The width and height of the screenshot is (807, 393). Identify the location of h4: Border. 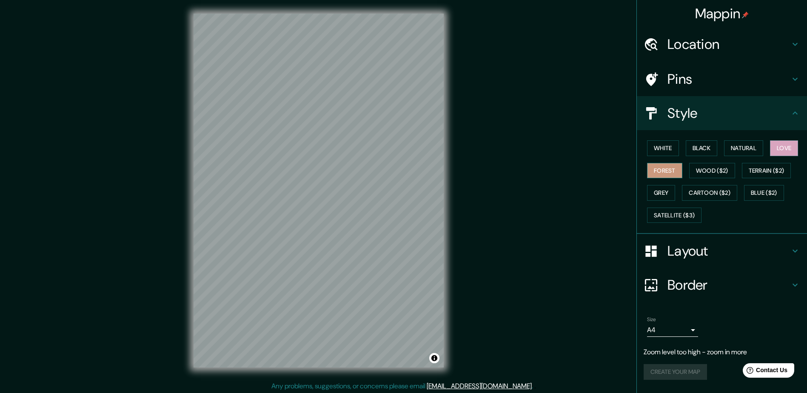
(729, 285).